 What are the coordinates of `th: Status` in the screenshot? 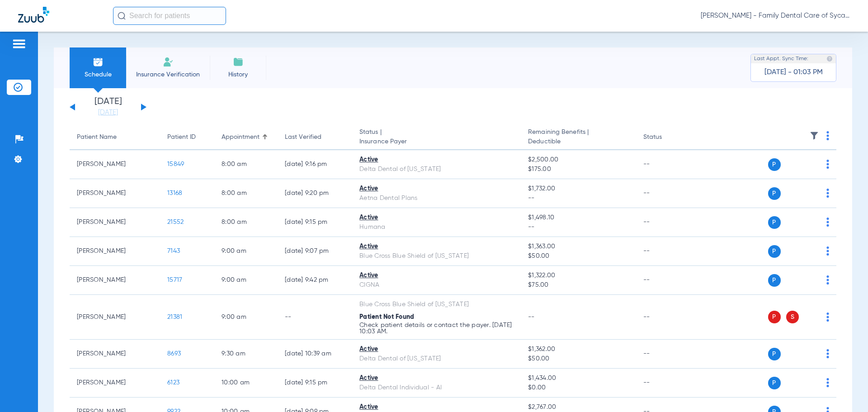 It's located at (667, 137).